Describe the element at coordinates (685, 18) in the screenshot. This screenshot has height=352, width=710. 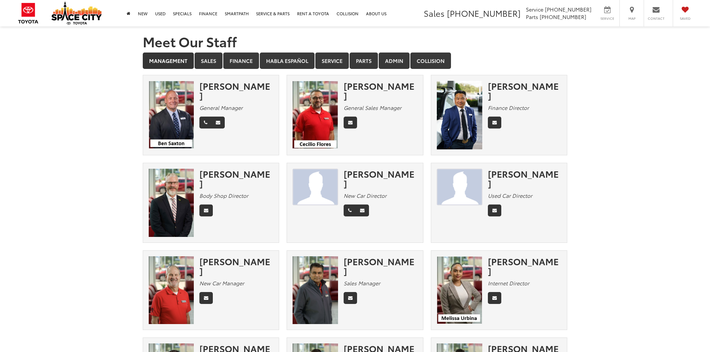
I see `span: Saved` at that location.